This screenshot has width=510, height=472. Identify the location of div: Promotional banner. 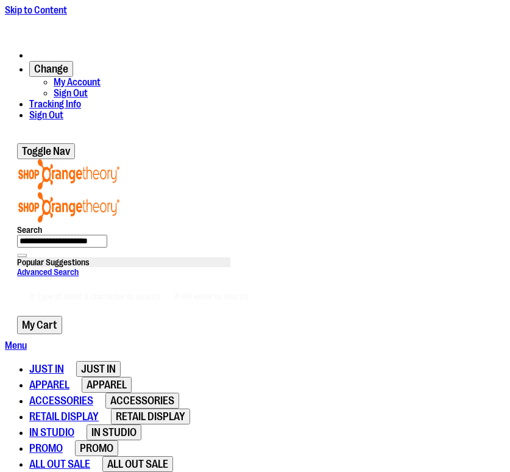
(255, 28).